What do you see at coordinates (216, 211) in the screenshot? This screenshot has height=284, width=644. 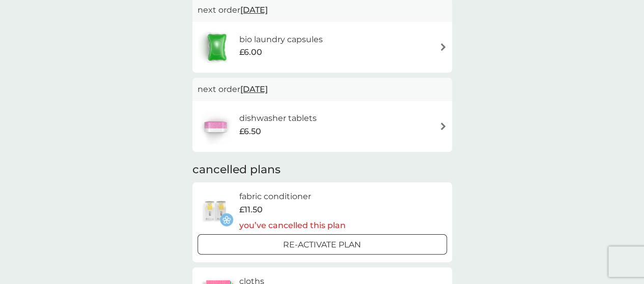 I see `img: fabric conditioner` at bounding box center [216, 211].